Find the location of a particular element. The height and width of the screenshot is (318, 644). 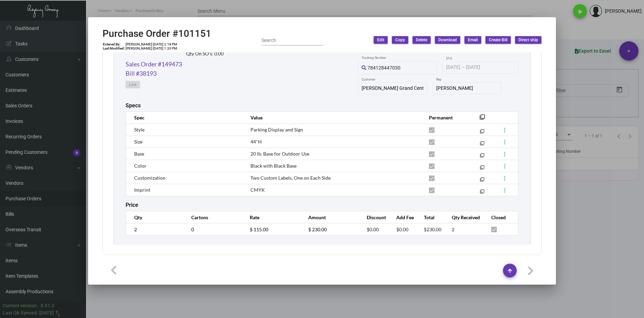

span: 44"H is located at coordinates (256, 142).